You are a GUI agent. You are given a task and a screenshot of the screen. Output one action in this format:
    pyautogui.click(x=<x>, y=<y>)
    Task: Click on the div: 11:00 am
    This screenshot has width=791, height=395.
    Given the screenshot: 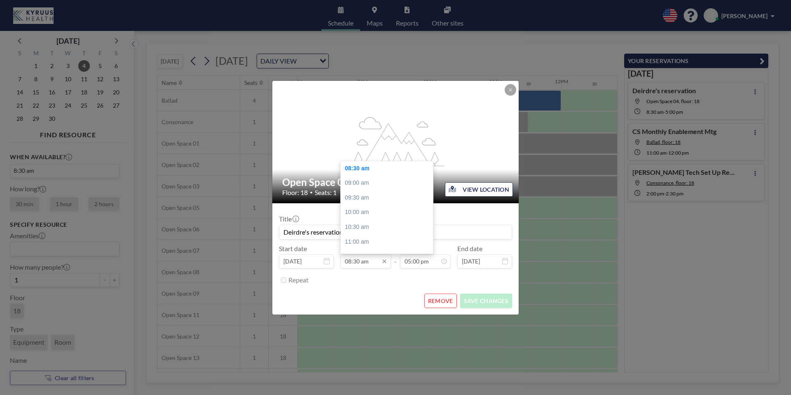 What is the action you would take?
    pyautogui.click(x=387, y=242)
    